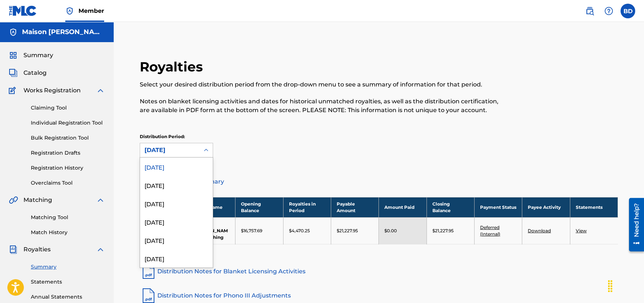 The height and width of the screenshot is (303, 644). What do you see at coordinates (68, 267) in the screenshot?
I see `a: Summary` at bounding box center [68, 267].